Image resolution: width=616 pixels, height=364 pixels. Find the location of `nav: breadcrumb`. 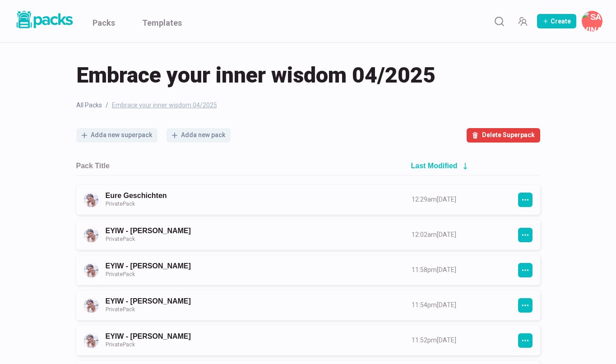

nav: breadcrumb is located at coordinates (308, 105).